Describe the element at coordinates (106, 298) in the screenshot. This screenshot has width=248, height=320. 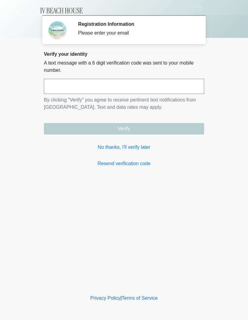
I see `a: Privacy Policy` at that location.